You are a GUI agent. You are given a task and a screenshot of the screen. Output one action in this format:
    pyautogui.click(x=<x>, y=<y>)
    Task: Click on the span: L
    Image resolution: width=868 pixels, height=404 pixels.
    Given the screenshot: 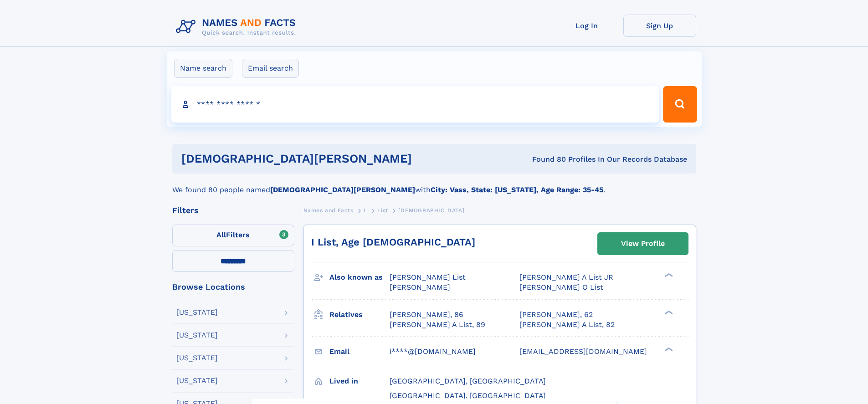 What is the action you would take?
    pyautogui.click(x=366, y=211)
    